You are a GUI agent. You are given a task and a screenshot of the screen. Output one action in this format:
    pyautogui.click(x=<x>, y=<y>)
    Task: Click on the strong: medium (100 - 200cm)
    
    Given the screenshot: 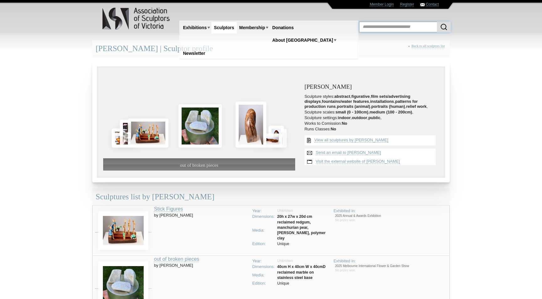 What is the action you would take?
    pyautogui.click(x=391, y=112)
    